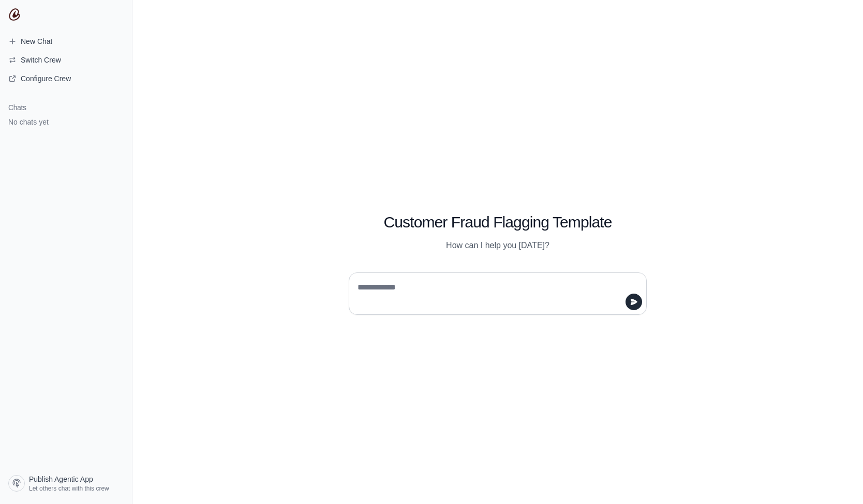 This screenshot has width=863, height=504. Describe the element at coordinates (41, 60) in the screenshot. I see `span: Switch Crew` at that location.